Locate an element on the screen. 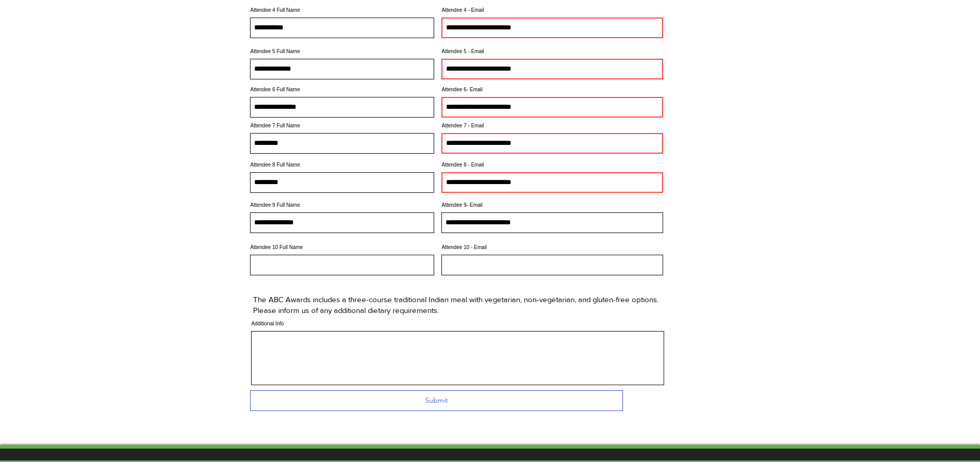 The image size is (980, 462). label: Attendee 8 - Email is located at coordinates (552, 165).